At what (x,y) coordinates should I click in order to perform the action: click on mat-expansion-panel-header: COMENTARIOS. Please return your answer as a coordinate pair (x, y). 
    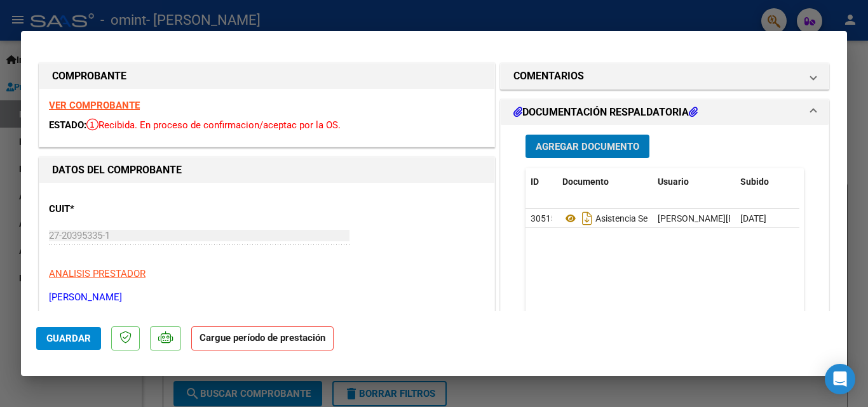
    Looking at the image, I should click on (665, 76).